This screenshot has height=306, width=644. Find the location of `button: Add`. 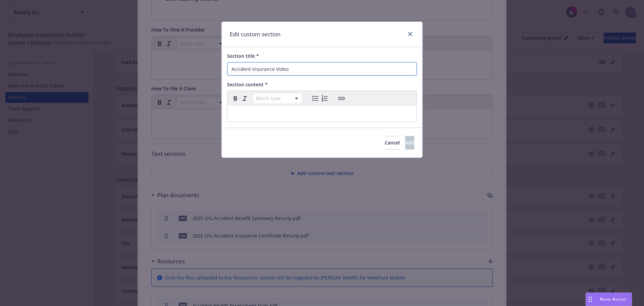

button: Add is located at coordinates (410, 143).